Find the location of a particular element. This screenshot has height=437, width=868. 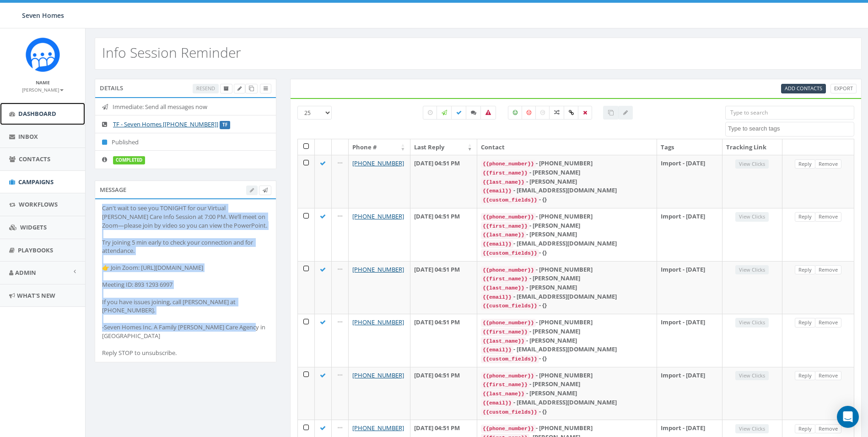

span: Playbooks is located at coordinates (35, 250).